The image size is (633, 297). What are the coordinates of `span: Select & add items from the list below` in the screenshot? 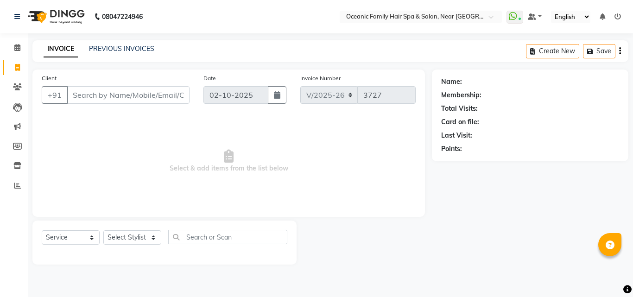 It's located at (228, 161).